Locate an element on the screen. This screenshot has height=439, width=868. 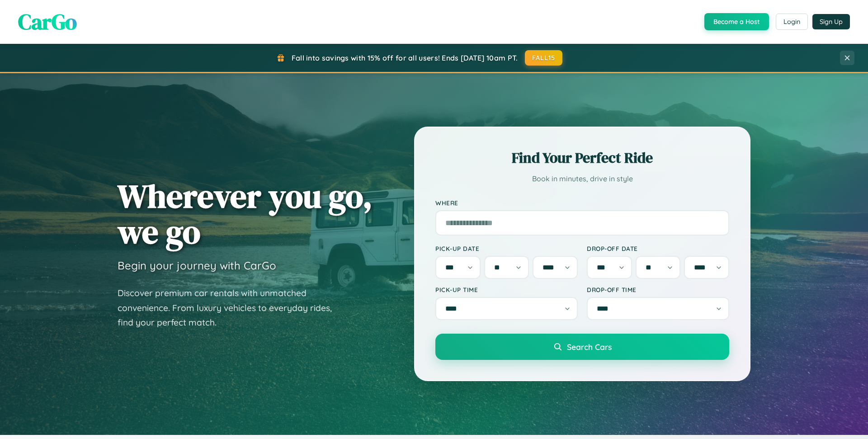
label: Drop-off Time is located at coordinates (658, 289).